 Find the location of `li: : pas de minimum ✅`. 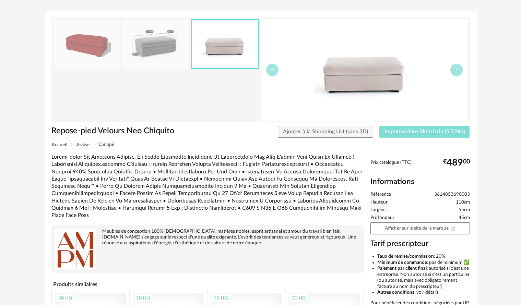

li: : pas de minimum ✅ is located at coordinates (423, 263).